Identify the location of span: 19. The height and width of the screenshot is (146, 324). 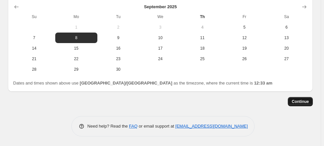
(245, 48).